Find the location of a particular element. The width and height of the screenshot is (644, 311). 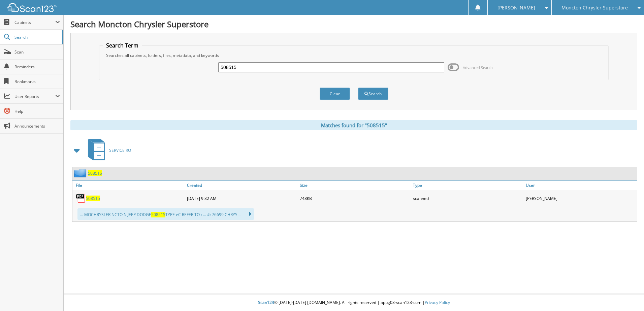

a: File is located at coordinates (129, 185).